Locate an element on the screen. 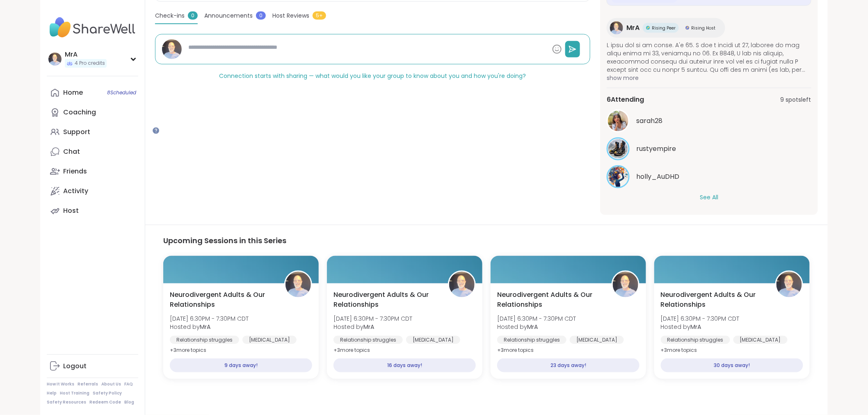 The width and height of the screenshot is (868, 415). div: Friends is located at coordinates (75, 171).